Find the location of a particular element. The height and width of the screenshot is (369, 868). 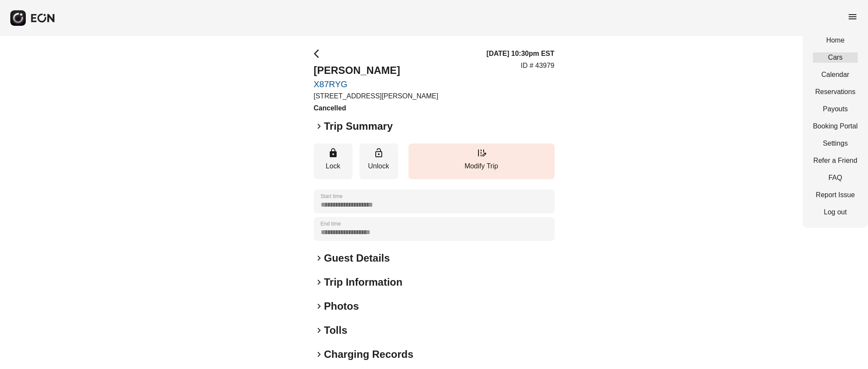

h2: Trip Summary is located at coordinates (358, 126).